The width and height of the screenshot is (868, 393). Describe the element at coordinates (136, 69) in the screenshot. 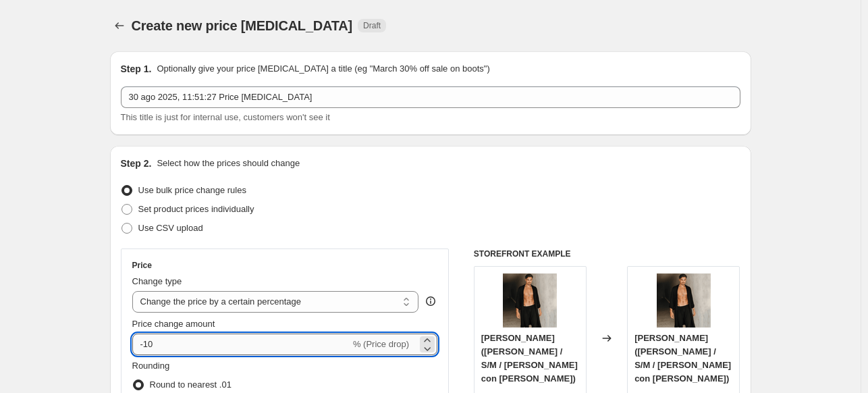

I see `h2: Step 1.` at that location.